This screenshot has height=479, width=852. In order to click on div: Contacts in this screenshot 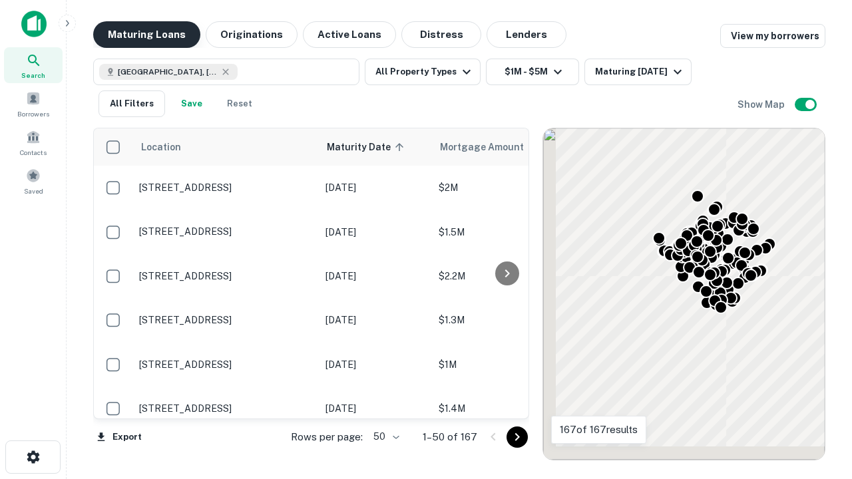, I will do `click(33, 142)`.